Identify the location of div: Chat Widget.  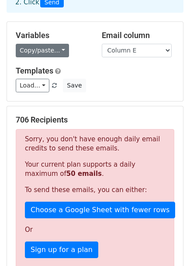
(168, 245).